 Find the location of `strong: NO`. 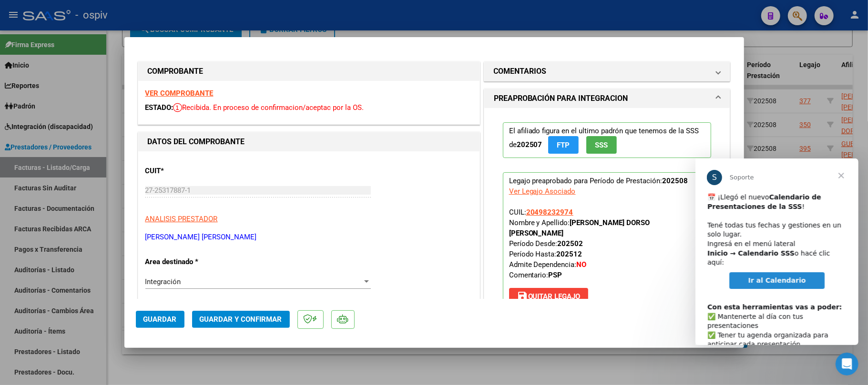

strong: NO is located at coordinates (582, 265).